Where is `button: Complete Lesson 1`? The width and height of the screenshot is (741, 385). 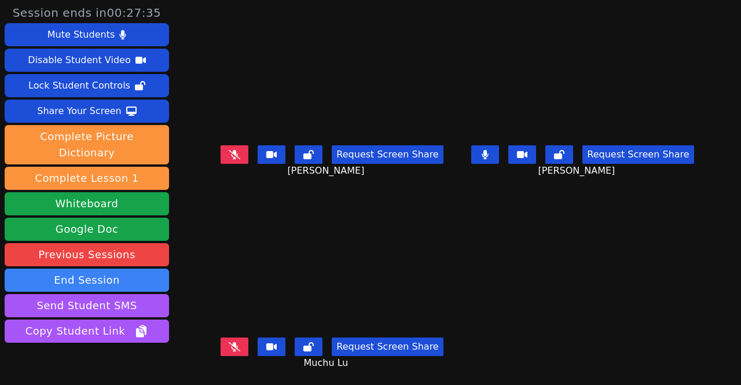
button: Complete Lesson 1 is located at coordinates (87, 178).